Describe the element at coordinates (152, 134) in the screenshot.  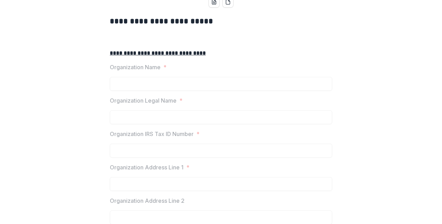
I see `p: Organization IRS Tax ID Number` at that location.